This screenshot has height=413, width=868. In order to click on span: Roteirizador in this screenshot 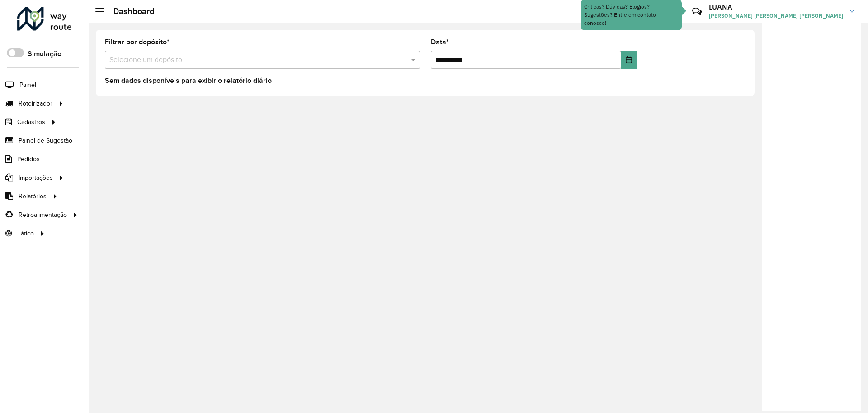, I will do `click(36, 103)`.